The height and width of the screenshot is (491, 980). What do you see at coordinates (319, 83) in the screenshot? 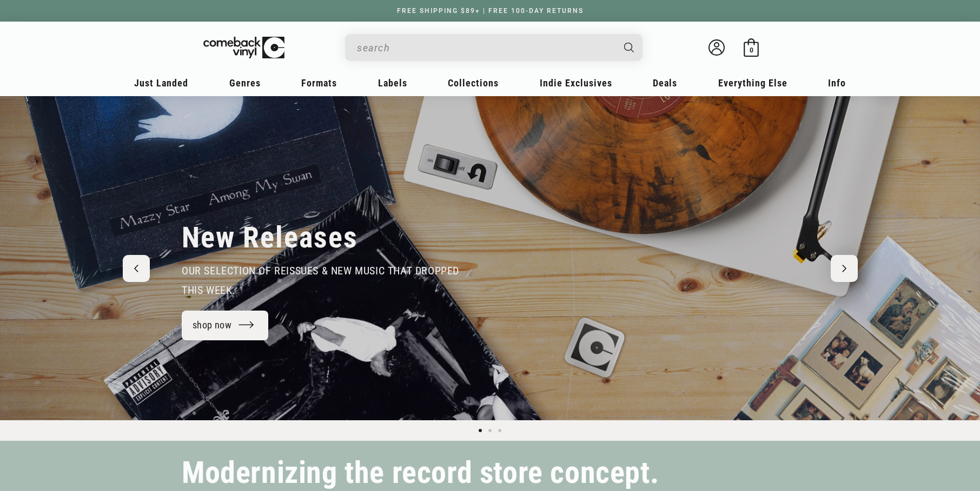
I see `span: Formats` at bounding box center [319, 83].